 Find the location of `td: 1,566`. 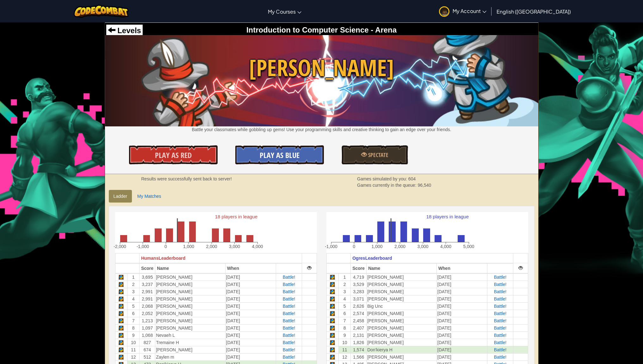

td: 1,566 is located at coordinates (359, 357).